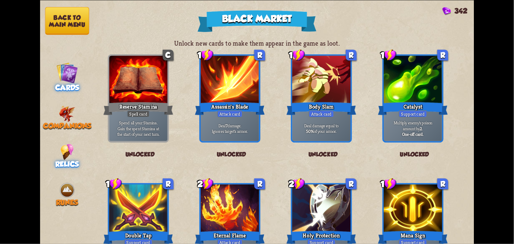  What do you see at coordinates (67, 88) in the screenshot?
I see `span: Cards` at bounding box center [67, 88].